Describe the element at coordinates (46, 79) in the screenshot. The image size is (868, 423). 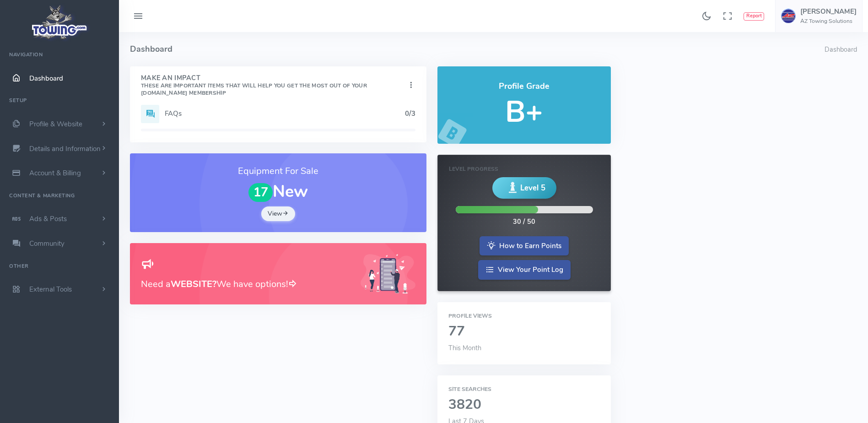
I see `span: Dashboard` at that location.